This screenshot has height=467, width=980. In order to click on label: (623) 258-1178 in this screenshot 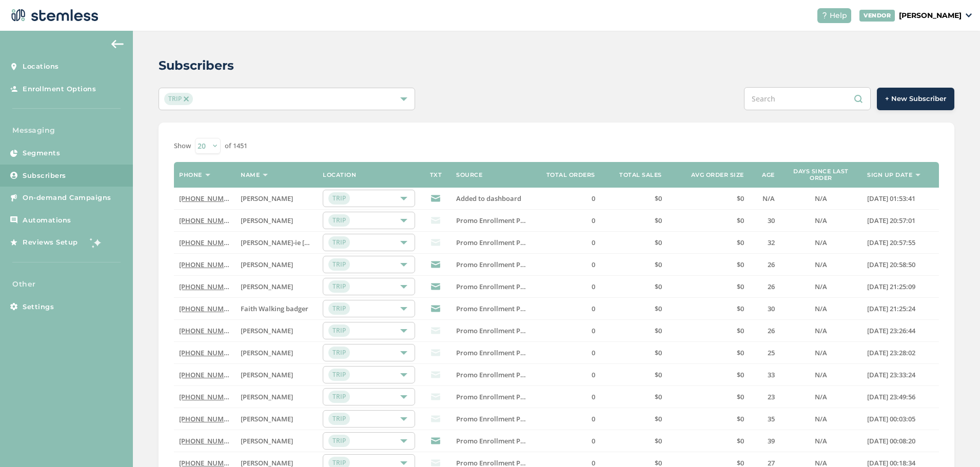, I will do `click(205, 331)`.